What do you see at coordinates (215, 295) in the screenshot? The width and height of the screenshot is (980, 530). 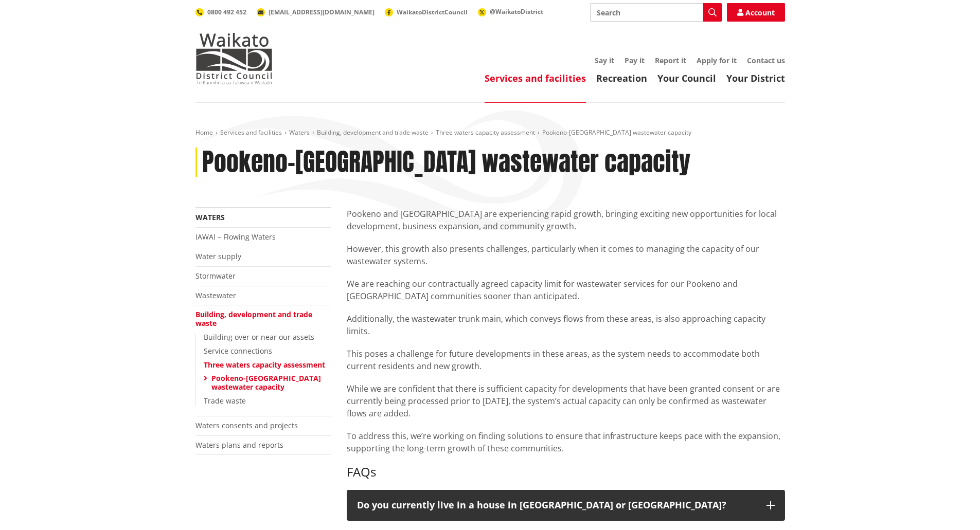 I see `a: Wastewater` at bounding box center [215, 295].